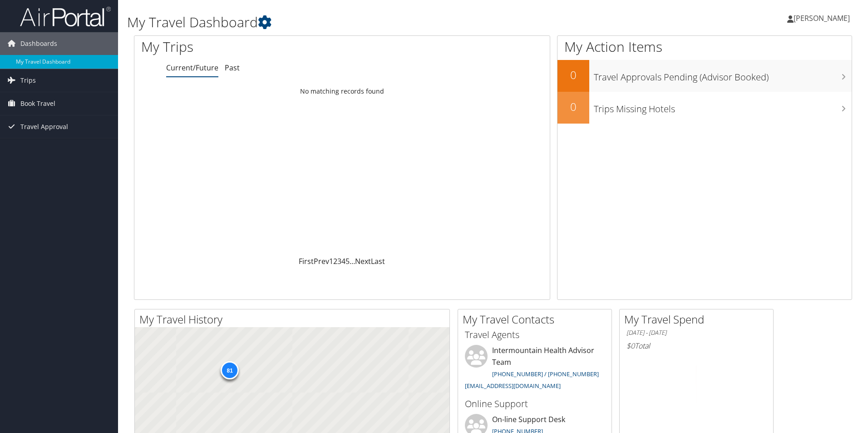  I want to click on h1: My Trips, so click(255, 47).